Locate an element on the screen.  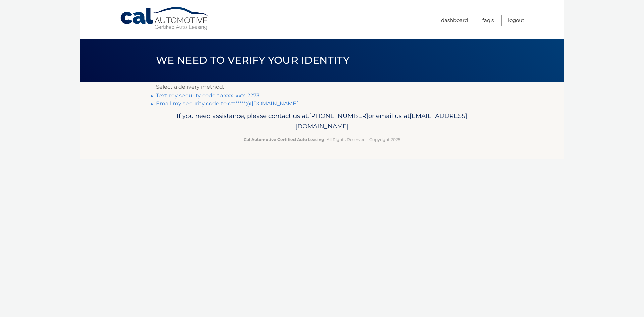
strong: Cal Automotive Certified Auto Leasing is located at coordinates (284, 139).